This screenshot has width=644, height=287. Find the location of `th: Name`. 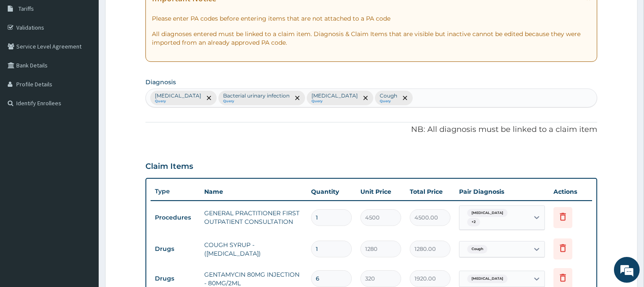

th: Name is located at coordinates (253, 191).